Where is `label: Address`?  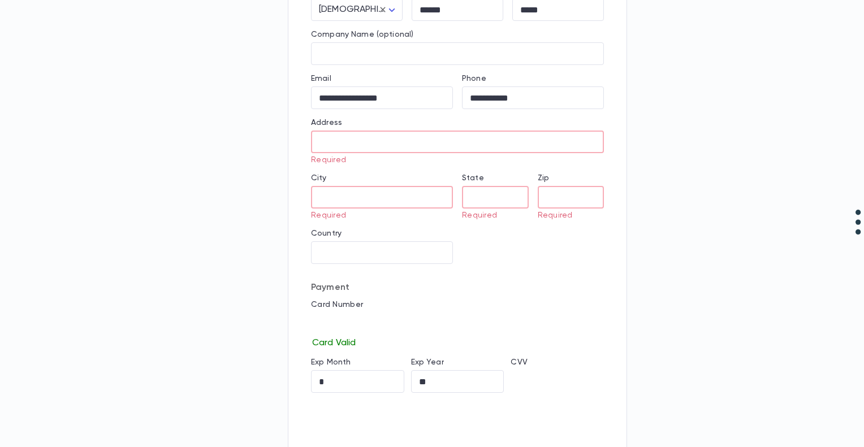
label: Address is located at coordinates (326, 123).